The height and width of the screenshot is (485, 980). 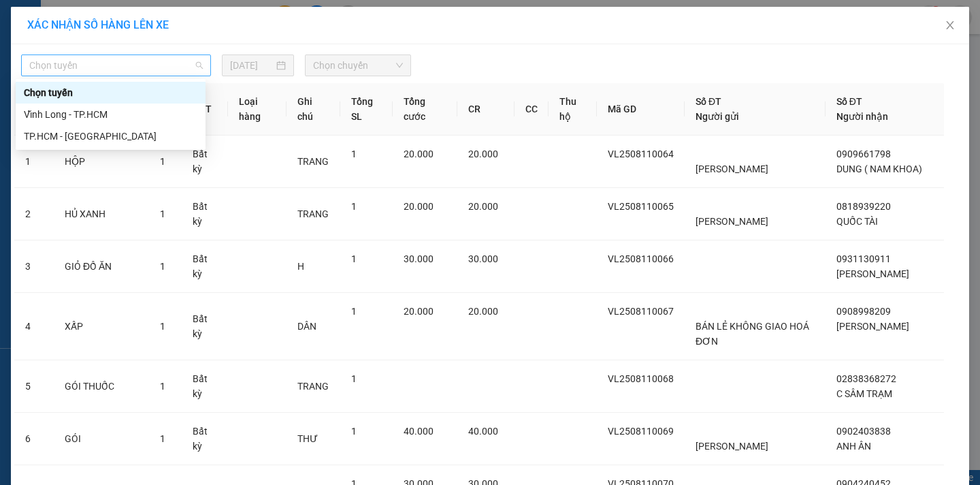 I want to click on span: Nhận:, so click(x=105, y=20).